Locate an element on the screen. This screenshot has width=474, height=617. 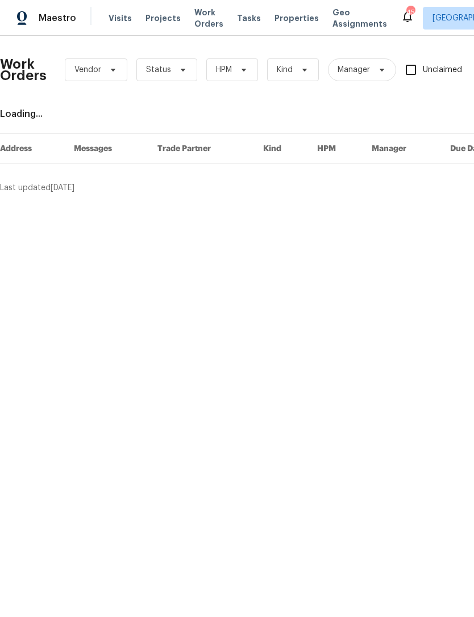
span: Work Orders is located at coordinates (208, 18).